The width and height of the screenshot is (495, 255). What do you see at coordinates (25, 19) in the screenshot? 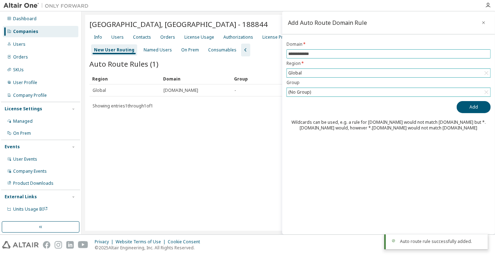
I see `div: Dashboard` at bounding box center [25, 19].